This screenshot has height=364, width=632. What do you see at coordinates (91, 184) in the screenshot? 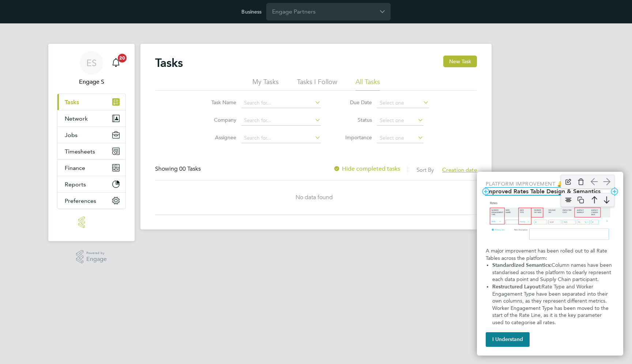
I see `button: Reports` at bounding box center [91, 184].